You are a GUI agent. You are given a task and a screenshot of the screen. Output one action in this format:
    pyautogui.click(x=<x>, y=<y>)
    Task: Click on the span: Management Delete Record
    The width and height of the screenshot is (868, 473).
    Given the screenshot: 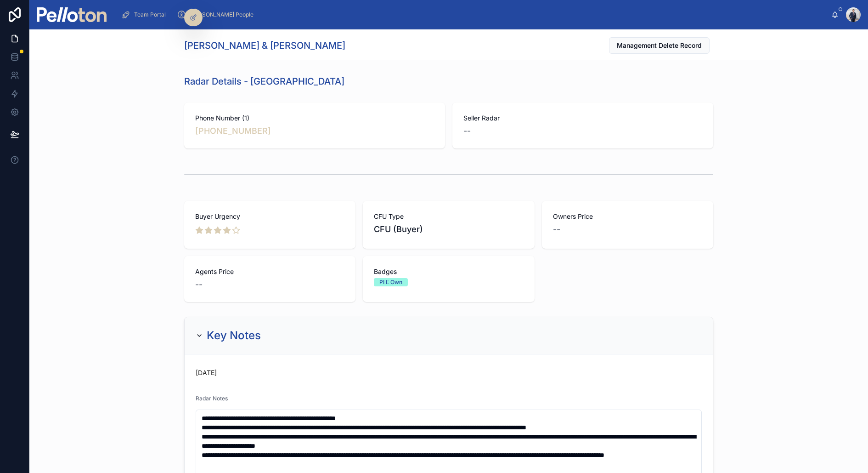 What is the action you would take?
    pyautogui.click(x=659, y=46)
    